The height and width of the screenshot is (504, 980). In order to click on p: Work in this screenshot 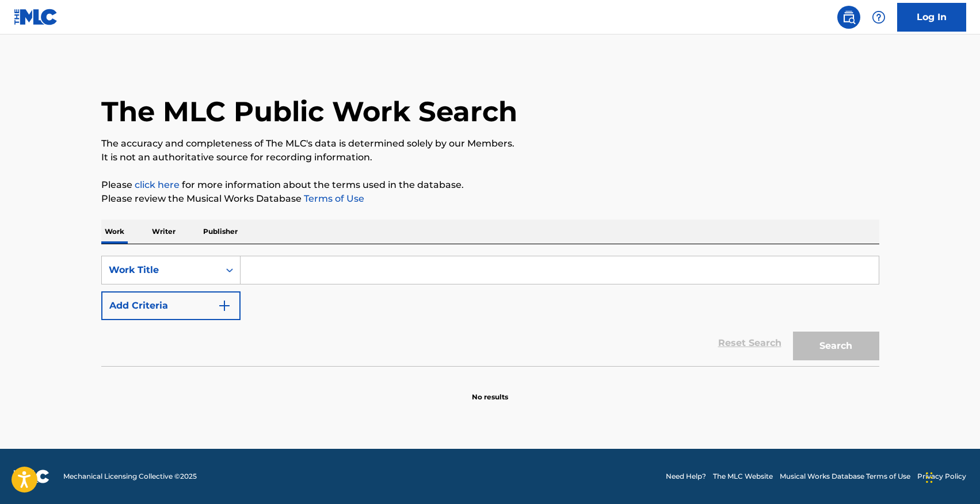, I will do `click(115, 232)`.